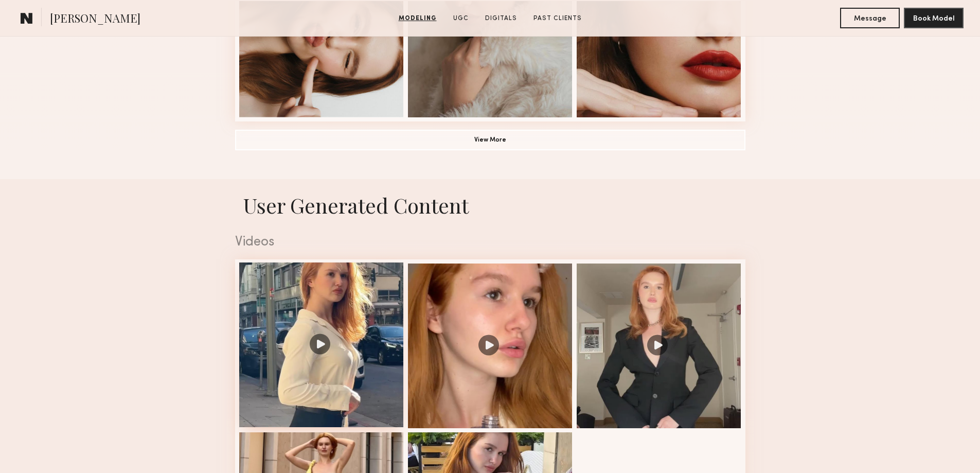  What do you see at coordinates (870, 18) in the screenshot?
I see `button: Message` at bounding box center [870, 18].